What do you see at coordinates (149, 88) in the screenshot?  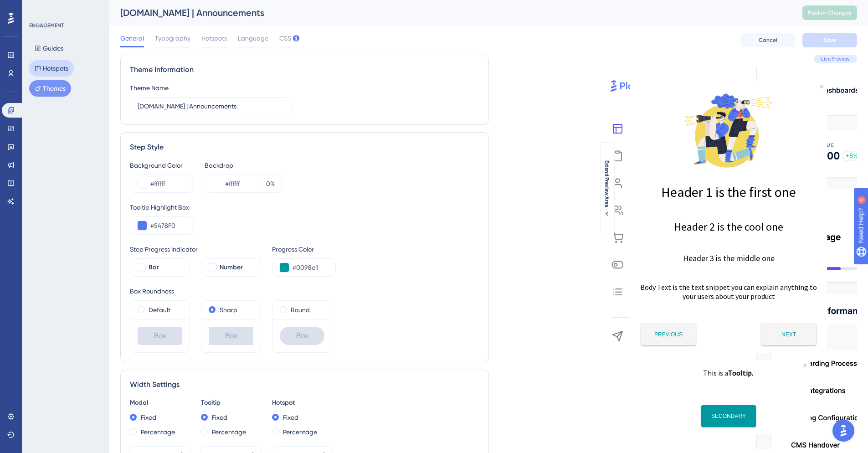 I see `div: Theme Name` at bounding box center [149, 88].